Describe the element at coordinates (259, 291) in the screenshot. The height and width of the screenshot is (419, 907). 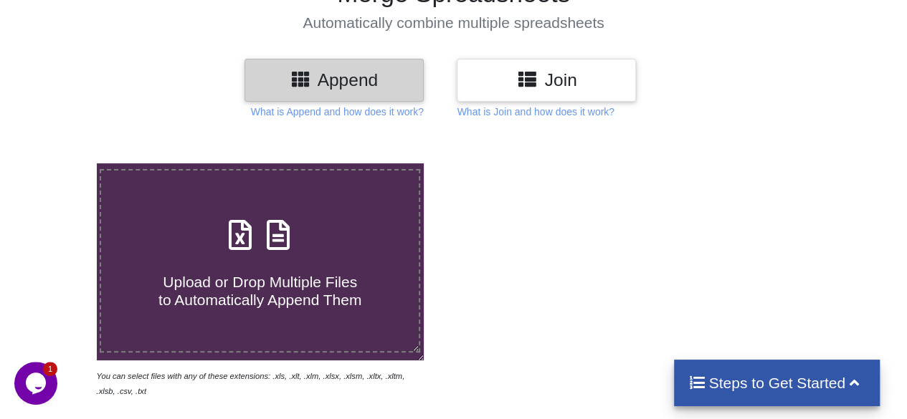
I see `span: Upload or Drop Multiple Files to Automatically Append Them` at that location.